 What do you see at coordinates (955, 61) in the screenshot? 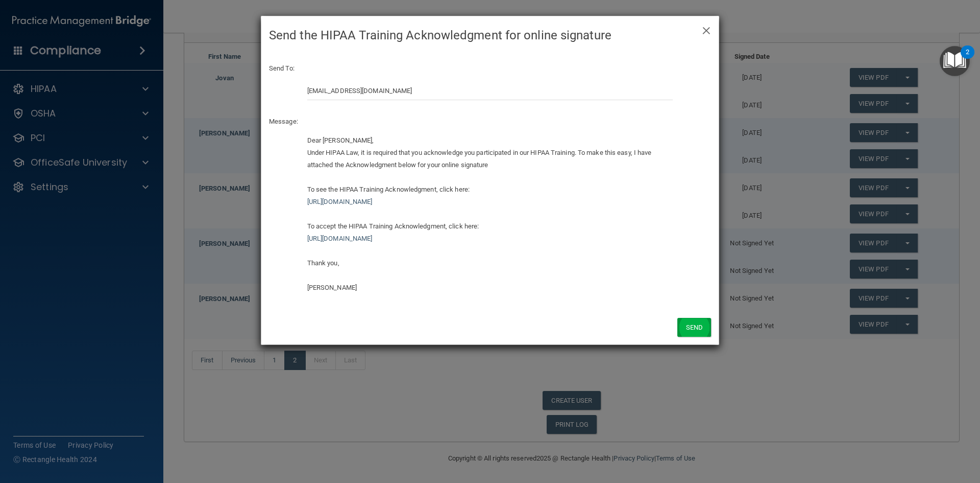
I see `button: Open Resource Center, 2 new notifications` at bounding box center [955, 61].